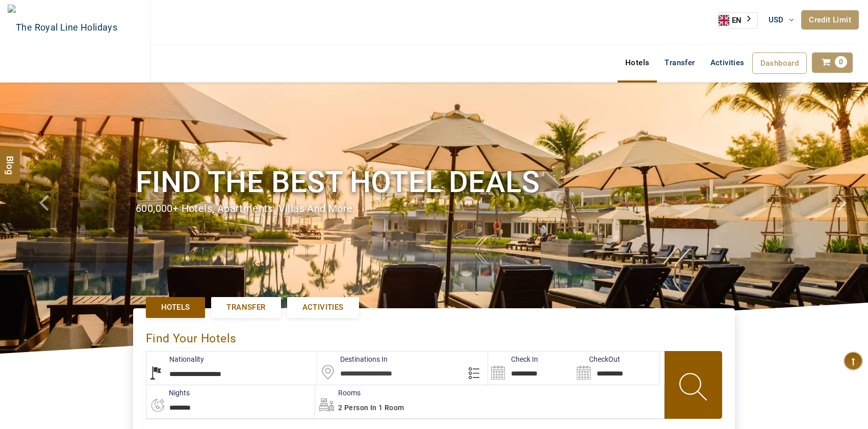  What do you see at coordinates (780, 63) in the screenshot?
I see `span: Dashboard` at bounding box center [780, 63].